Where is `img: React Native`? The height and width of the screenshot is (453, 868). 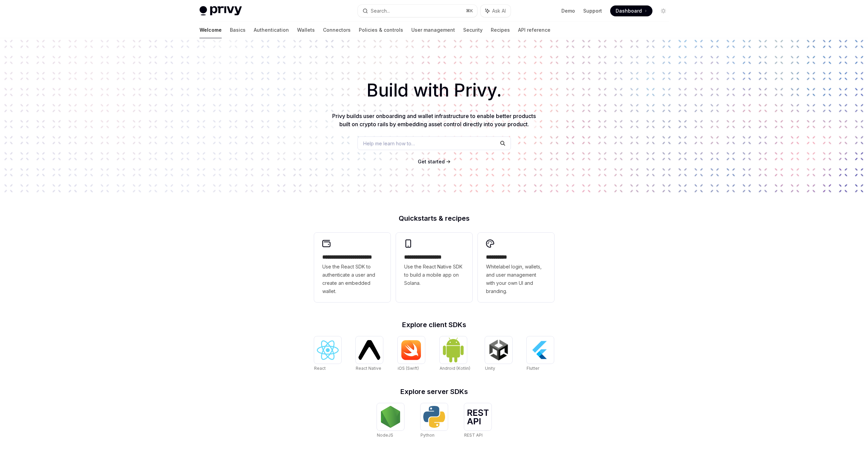
img: React Native is located at coordinates (369, 349).